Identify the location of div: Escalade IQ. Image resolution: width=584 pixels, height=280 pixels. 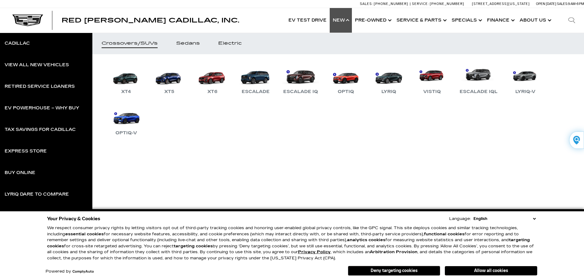
(301, 92).